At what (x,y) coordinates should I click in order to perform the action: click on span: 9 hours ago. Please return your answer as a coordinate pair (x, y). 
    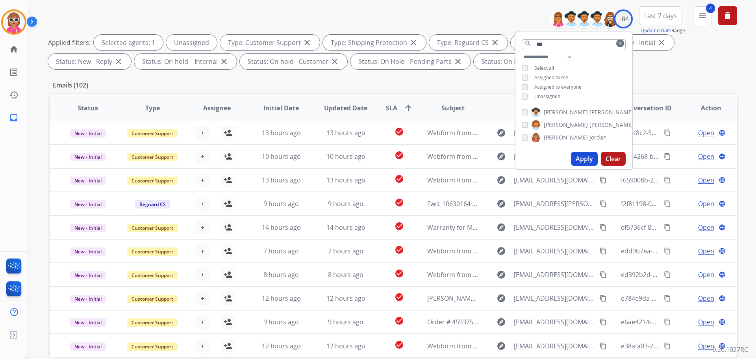
    Looking at the image, I should click on (281, 322).